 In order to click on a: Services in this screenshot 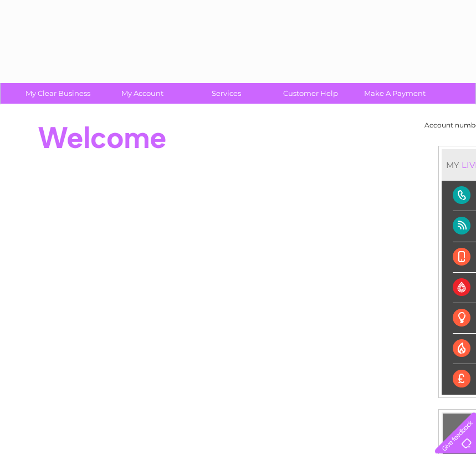, I will do `click(226, 93)`.